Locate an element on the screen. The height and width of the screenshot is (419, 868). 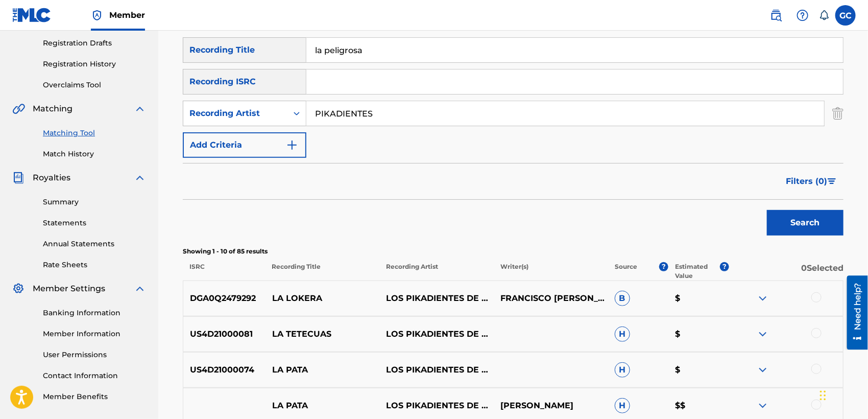
div: Arrastrar is located at coordinates (824, 396).